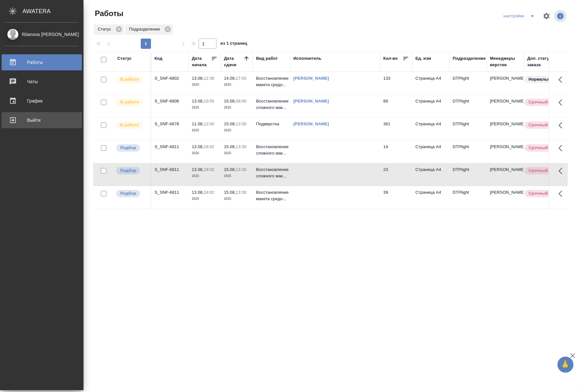 The height and width of the screenshot is (392, 580). Describe the element at coordinates (170, 79) in the screenshot. I see `div: S_SNF-6802` at that location.